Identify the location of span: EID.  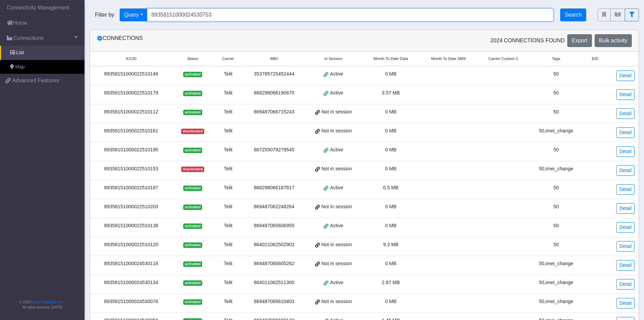
(595, 59).